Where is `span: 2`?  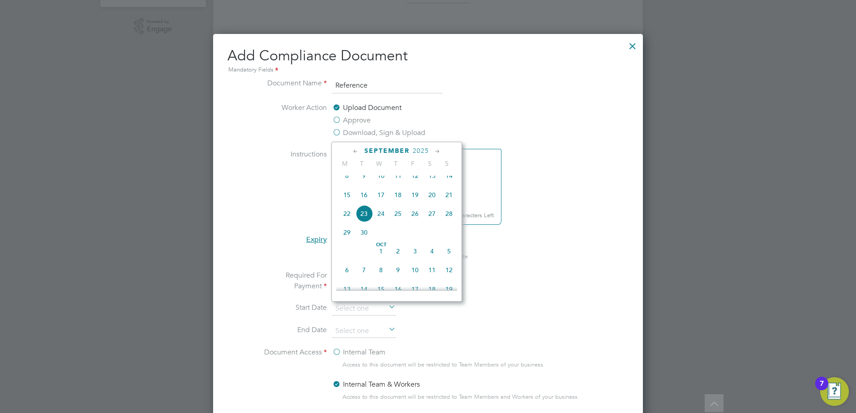
span: 2 is located at coordinates (398, 251).